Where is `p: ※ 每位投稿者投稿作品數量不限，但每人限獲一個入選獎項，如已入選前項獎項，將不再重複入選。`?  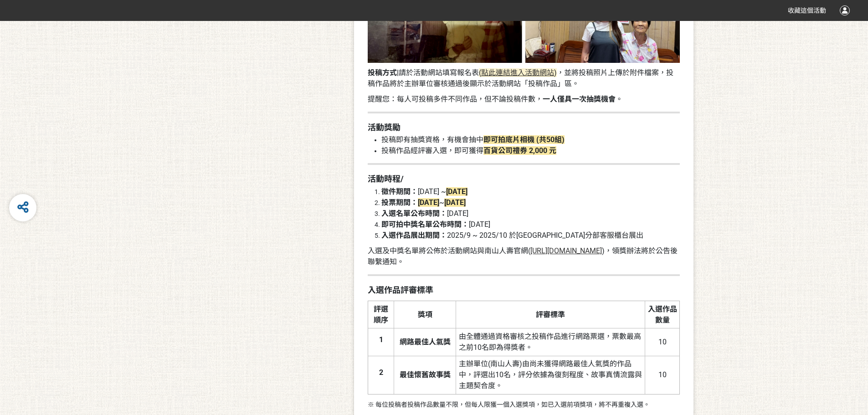 p: ※ 每位投稿者投稿作品數量不限，但每人限獲一個入選獎項，如已入選前項獎項，將不再重複入選。 is located at coordinates (523, 404).